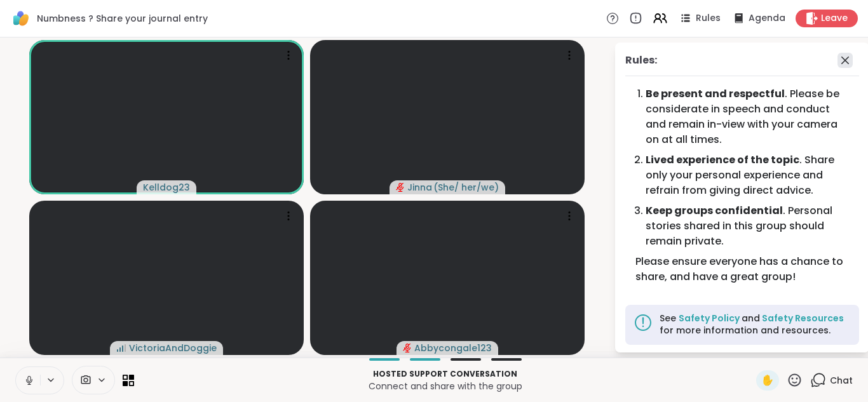 The image size is (868, 402). What do you see at coordinates (122, 18) in the screenshot?
I see `span: Numbness ? Share your journal entry` at bounding box center [122, 18].